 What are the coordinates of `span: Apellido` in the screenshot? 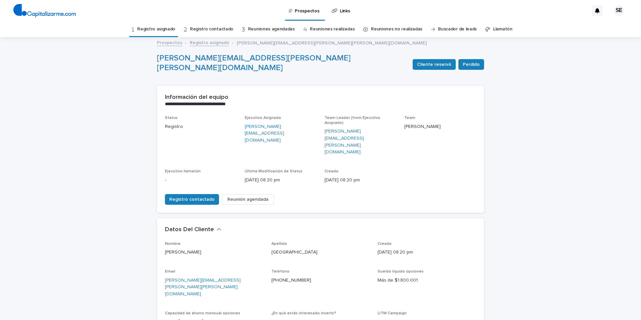 It's located at (279, 244).